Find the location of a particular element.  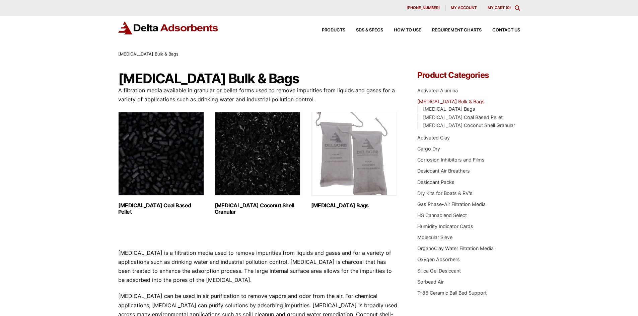

a: Visit product category Activated Carbon Coconut Shell Granular is located at coordinates (257, 164).